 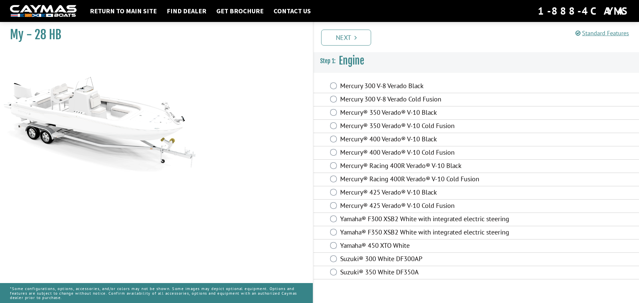 I want to click on label: Mercury® 350 Verado® V-10 Black, so click(x=429, y=113).